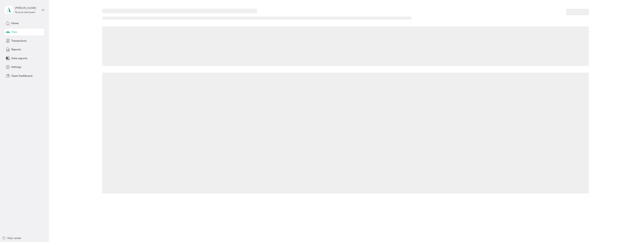 The width and height of the screenshot is (644, 242). I want to click on div: Personal dashboard, so click(25, 12).